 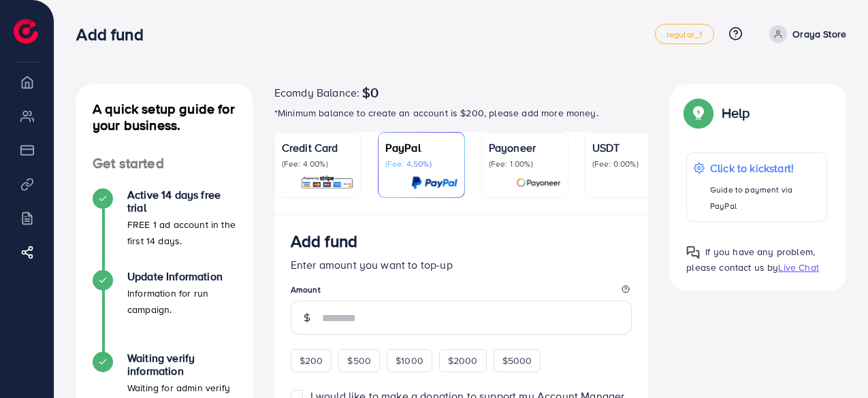 What do you see at coordinates (182, 276) in the screenshot?
I see `h4: Update Information` at bounding box center [182, 276].